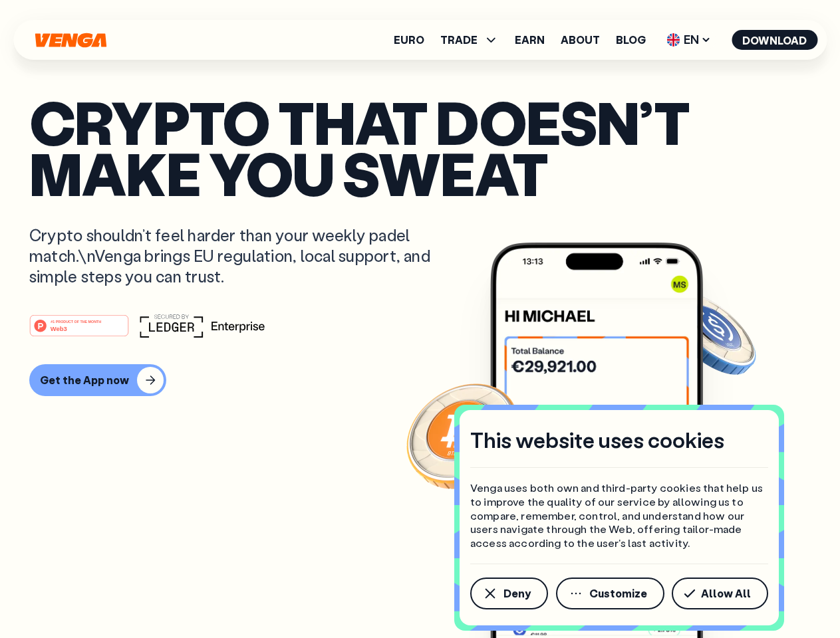 Image resolution: width=840 pixels, height=638 pixels. Describe the element at coordinates (70, 40) in the screenshot. I see `svg: Home` at that location.